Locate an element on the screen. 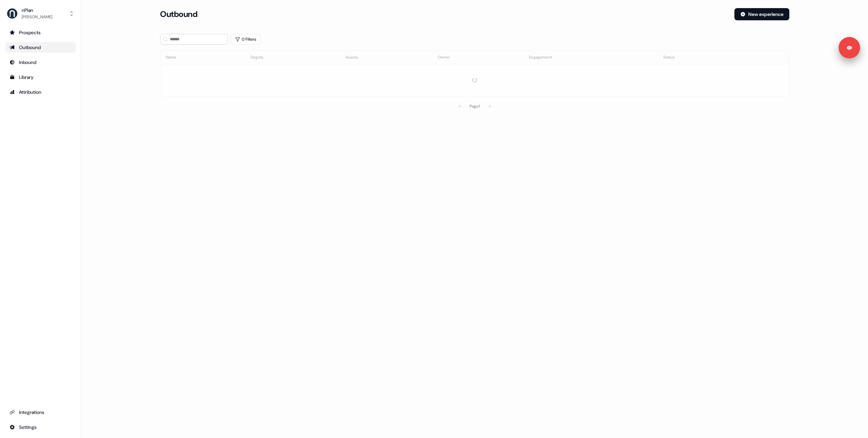 The height and width of the screenshot is (438, 868). button: 0 Filters is located at coordinates (245, 39).